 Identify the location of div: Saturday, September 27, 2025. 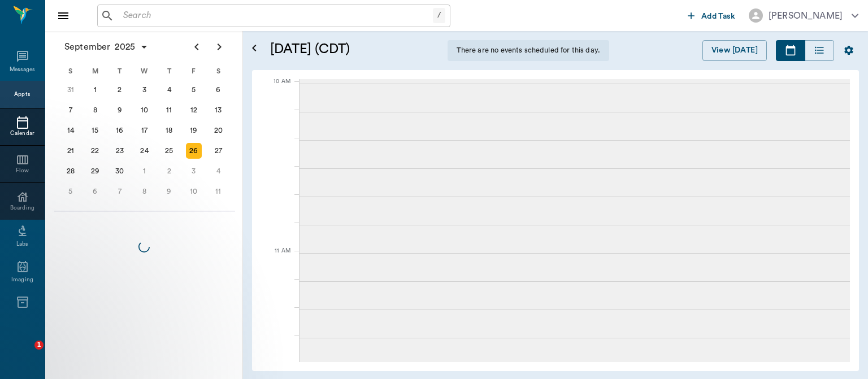
(218, 151).